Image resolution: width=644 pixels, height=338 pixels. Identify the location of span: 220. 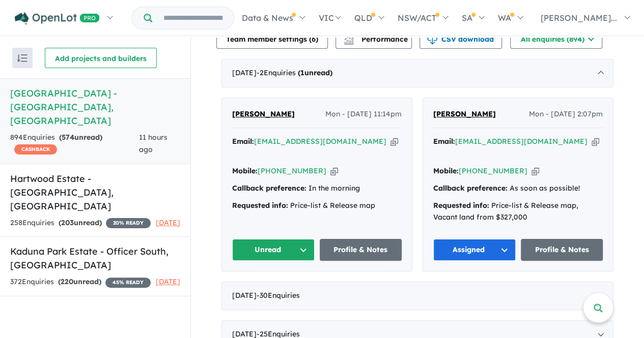
(67, 282).